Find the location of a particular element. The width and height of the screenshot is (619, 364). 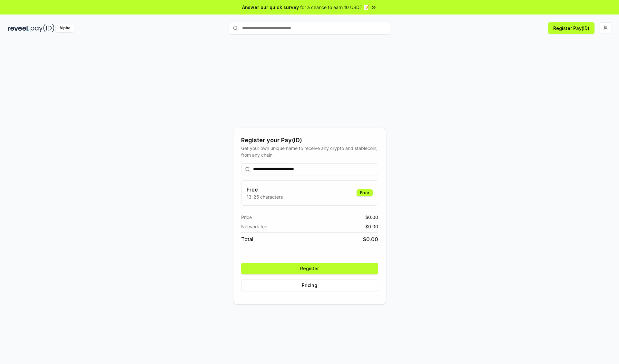

div: Alpha is located at coordinates (65, 28).